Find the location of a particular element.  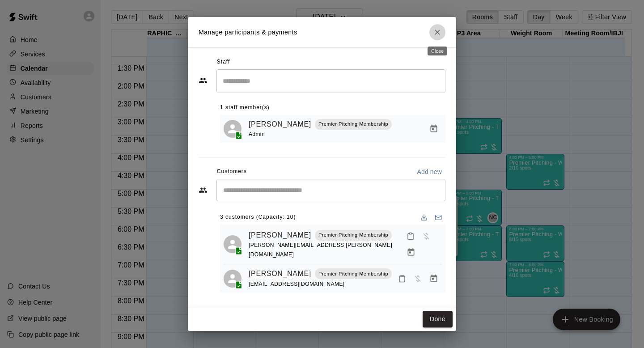

p: Manage participants & payments is located at coordinates (248, 32).